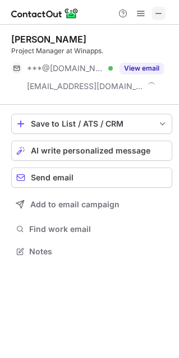  What do you see at coordinates (91, 204) in the screenshot?
I see `button: Add to email campaign` at bounding box center [91, 204].